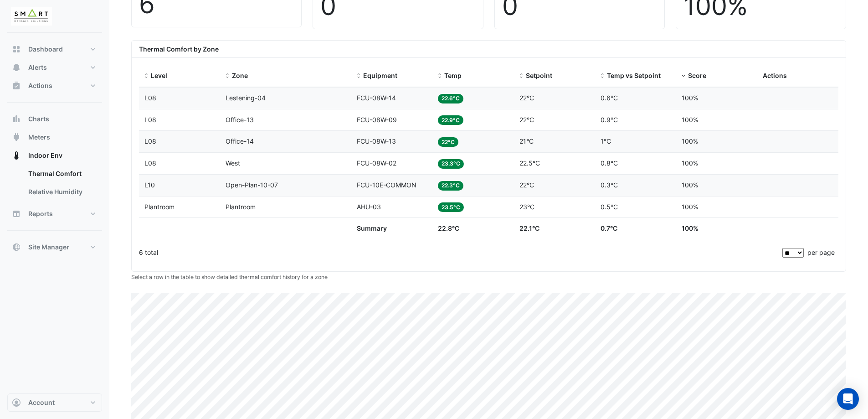 Image resolution: width=868 pixels, height=419 pixels. What do you see at coordinates (609, 184) in the screenshot?
I see `span: 0.3°C` at bounding box center [609, 184].